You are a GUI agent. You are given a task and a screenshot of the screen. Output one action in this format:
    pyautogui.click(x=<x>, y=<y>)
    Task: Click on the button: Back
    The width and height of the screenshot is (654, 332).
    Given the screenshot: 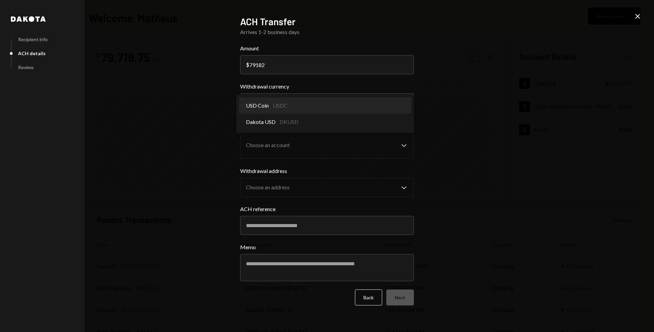 What is the action you would take?
    pyautogui.click(x=369, y=297)
    